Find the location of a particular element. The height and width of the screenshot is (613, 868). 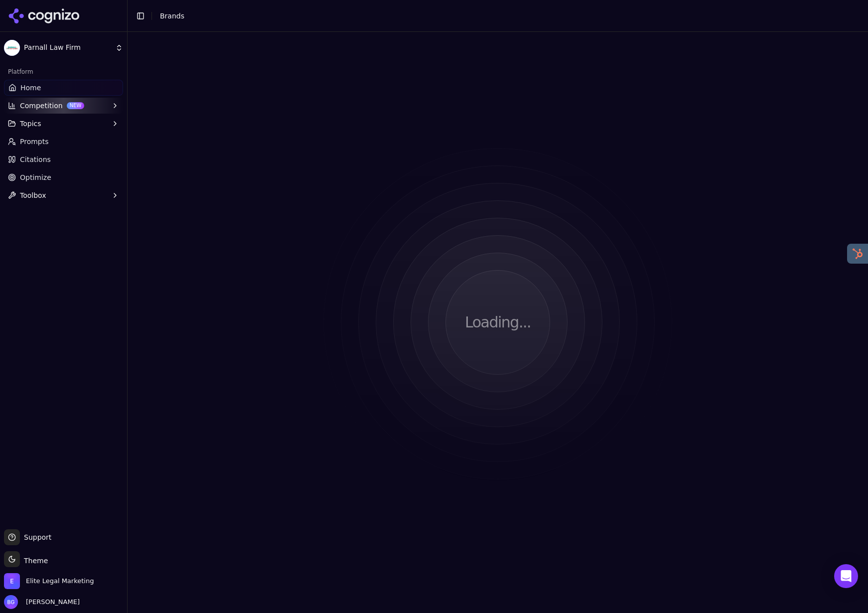

a: Home is located at coordinates (63, 88).